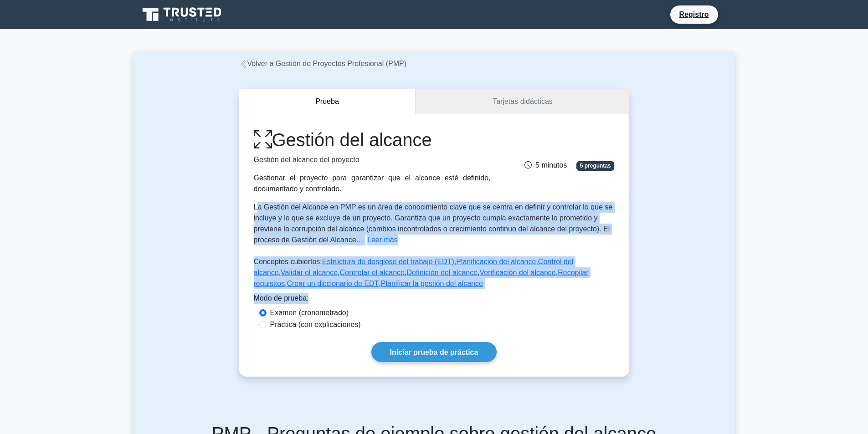 The width and height of the screenshot is (868, 434). Describe the element at coordinates (551, 165) in the screenshot. I see `font: 5 minutos` at that location.